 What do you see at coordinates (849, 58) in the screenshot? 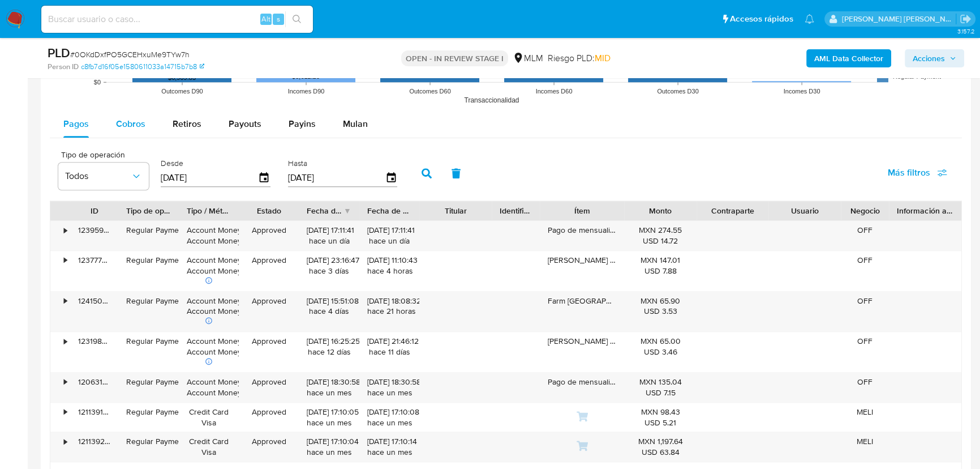
I see `button: AML Data Collector` at bounding box center [849, 58].